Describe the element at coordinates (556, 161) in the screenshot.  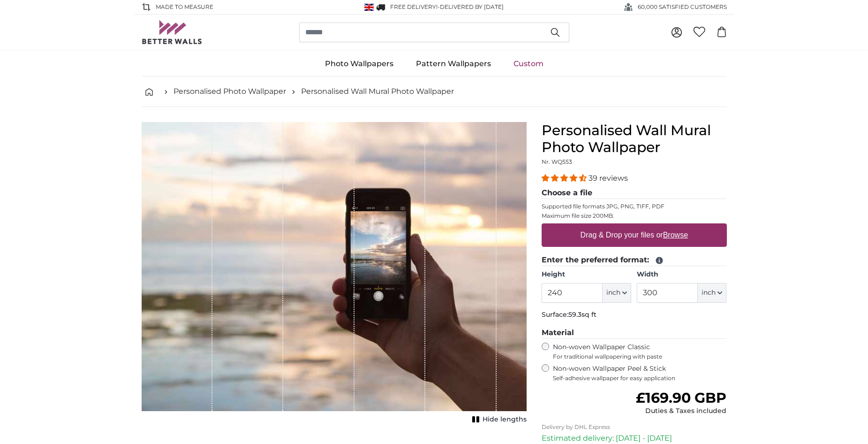
I see `span: Nr. WQ553` at that location.